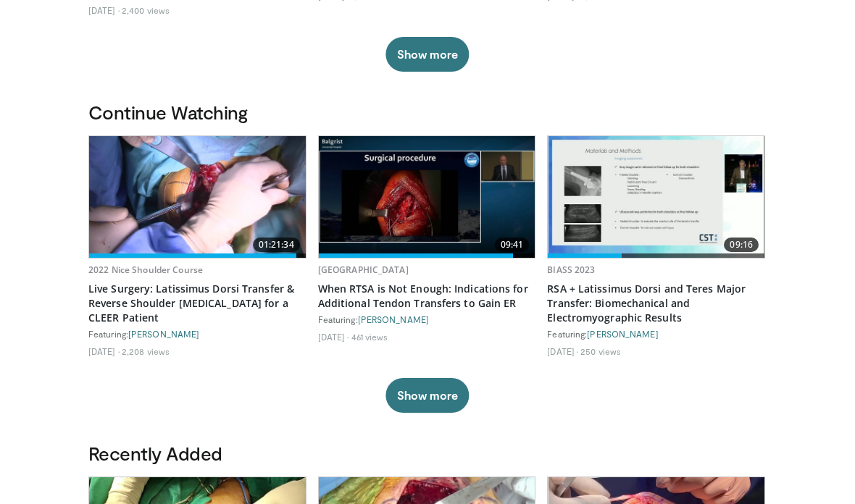 This screenshot has width=855, height=504. Describe the element at coordinates (276, 245) in the screenshot. I see `span: 01:21:34` at that location.